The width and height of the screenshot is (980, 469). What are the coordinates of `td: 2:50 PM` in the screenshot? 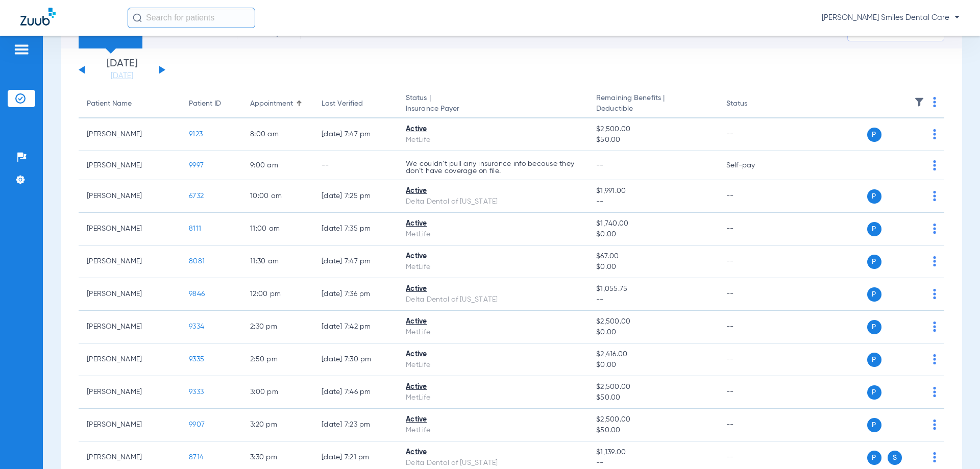 It's located at (277, 360).